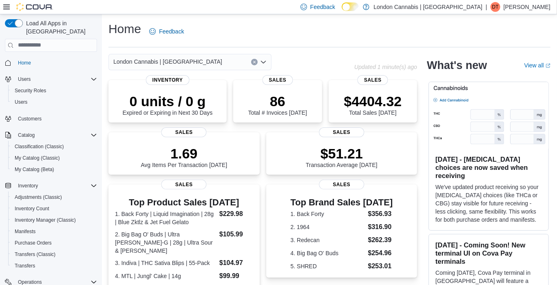 This screenshot has width=557, height=285. I want to click on dd: $356.93, so click(380, 214).